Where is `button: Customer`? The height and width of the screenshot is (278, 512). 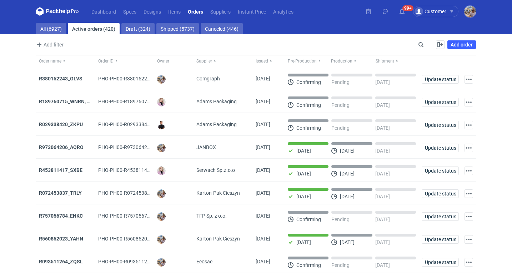
button: Customer is located at coordinates (439, 11).